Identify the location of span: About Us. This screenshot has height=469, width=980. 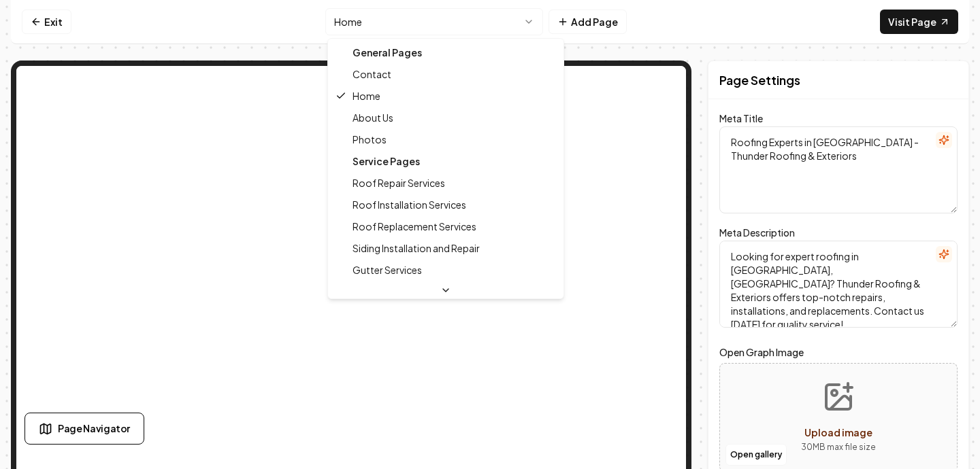
(372, 118).